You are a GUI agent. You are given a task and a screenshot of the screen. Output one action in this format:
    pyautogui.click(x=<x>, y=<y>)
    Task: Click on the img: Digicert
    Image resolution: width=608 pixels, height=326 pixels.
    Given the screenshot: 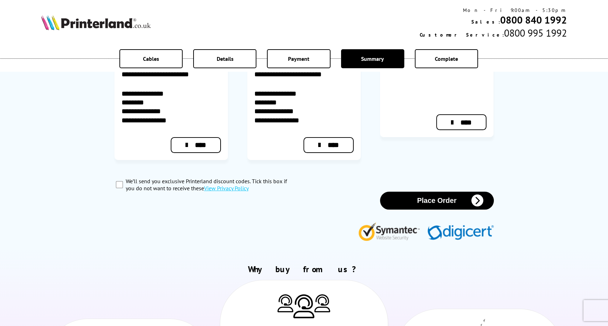 What is the action you would take?
    pyautogui.click(x=461, y=233)
    